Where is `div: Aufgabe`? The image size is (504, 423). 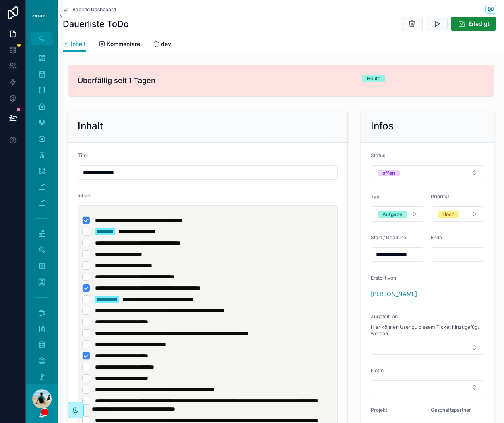
div: Aufgabe is located at coordinates (392, 214).